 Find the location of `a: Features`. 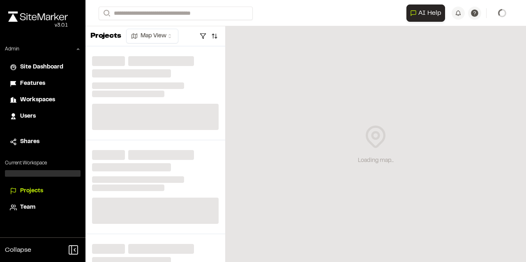

a: Features is located at coordinates (43, 84).